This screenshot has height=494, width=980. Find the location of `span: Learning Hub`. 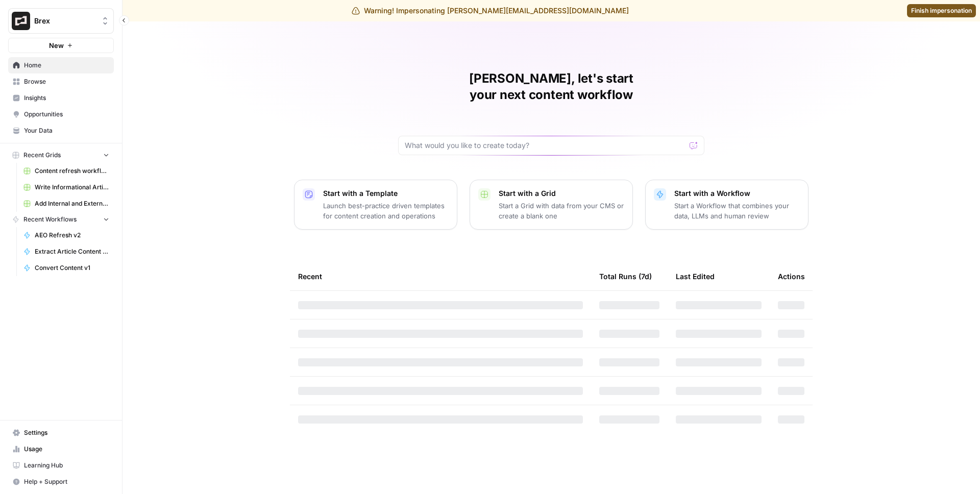

span: Learning Hub is located at coordinates (67, 466).